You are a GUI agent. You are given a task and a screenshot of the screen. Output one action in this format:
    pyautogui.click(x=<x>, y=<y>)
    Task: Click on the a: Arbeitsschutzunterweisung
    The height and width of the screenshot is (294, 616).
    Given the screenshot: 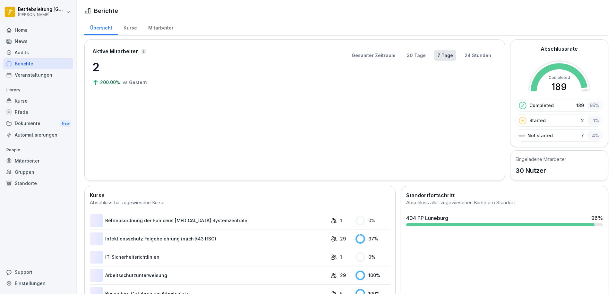 What is the action you would take?
    pyautogui.click(x=209, y=276)
    